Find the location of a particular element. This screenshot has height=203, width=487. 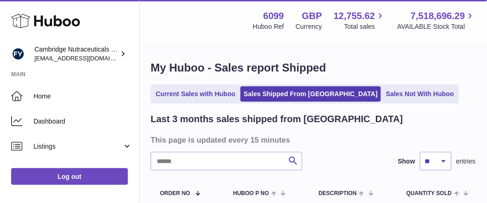

h3: This page is updated every 15 minutes is located at coordinates (312, 140).